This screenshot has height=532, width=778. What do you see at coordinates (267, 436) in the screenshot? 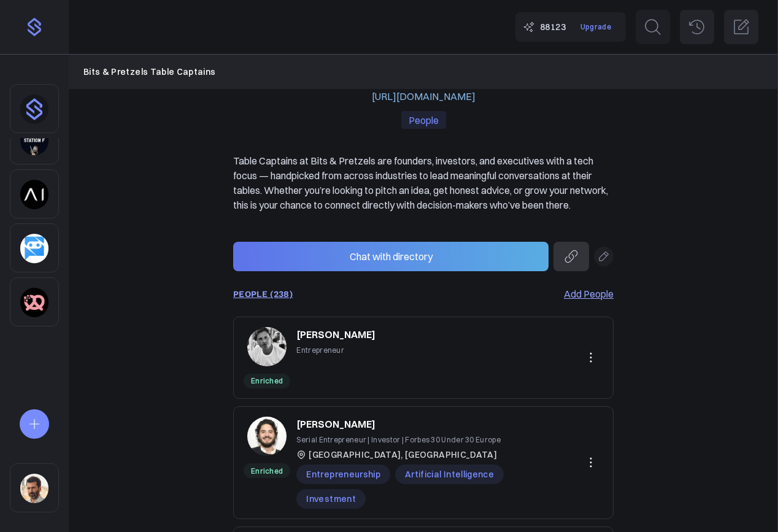
I see `img: e05fdfdca70fa0011c32e5a41a2f883565fbdcab.jpg` at bounding box center [267, 436].